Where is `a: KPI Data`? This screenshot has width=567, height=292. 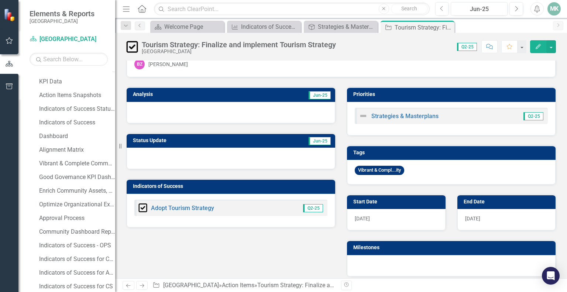 a: KPI Data is located at coordinates (76, 82).